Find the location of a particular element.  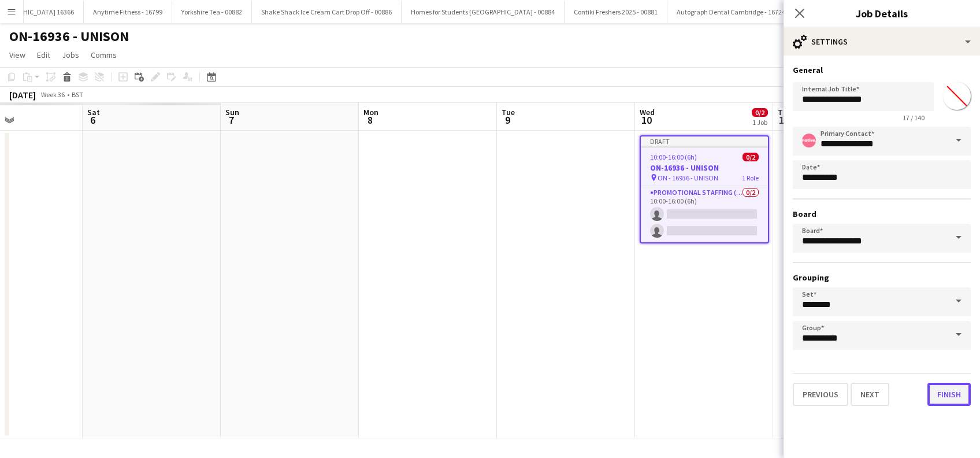

div: Settings is located at coordinates (882, 41).